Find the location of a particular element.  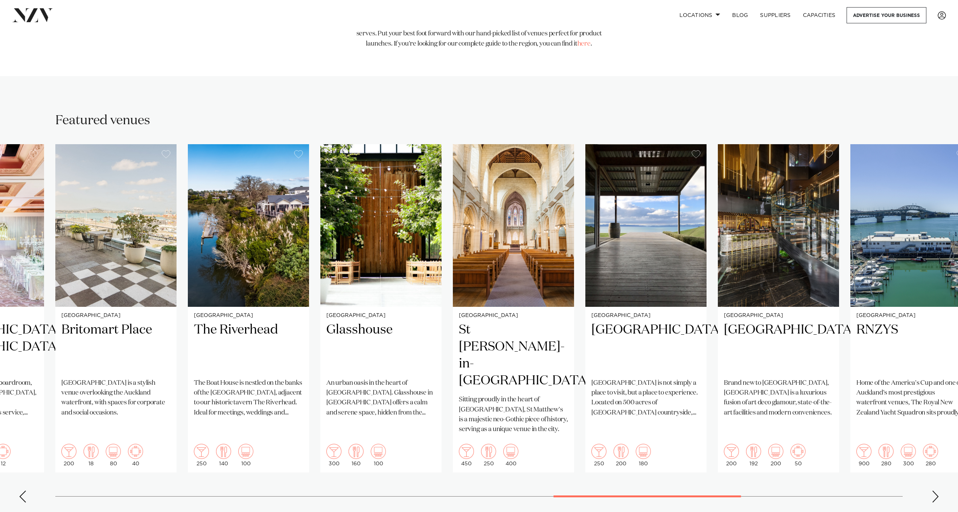

div: 400 is located at coordinates (511, 455).